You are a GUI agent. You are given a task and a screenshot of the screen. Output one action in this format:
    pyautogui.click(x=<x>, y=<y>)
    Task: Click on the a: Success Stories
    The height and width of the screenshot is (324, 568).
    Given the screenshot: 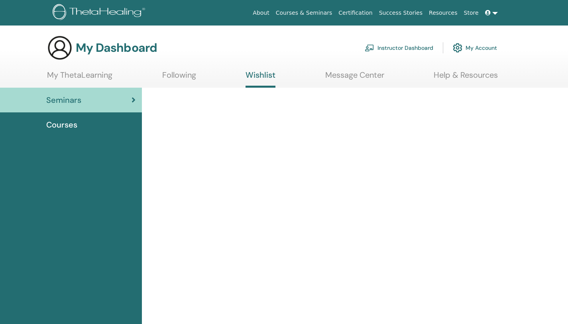 What is the action you would take?
    pyautogui.click(x=400, y=13)
    